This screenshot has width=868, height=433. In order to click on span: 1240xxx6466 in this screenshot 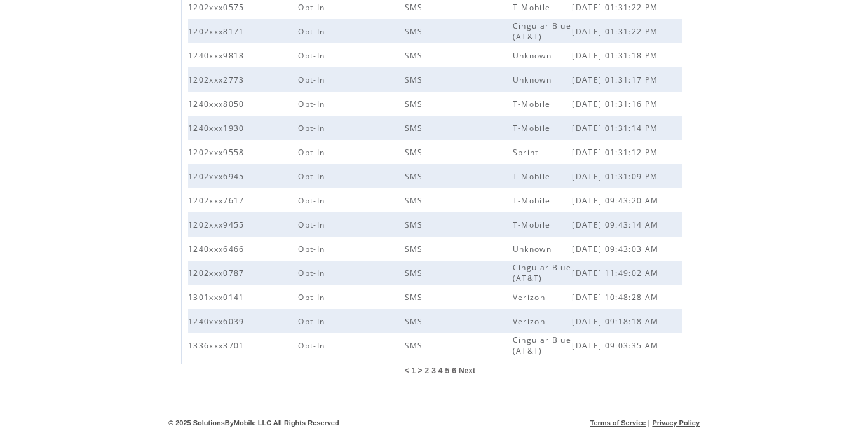, I will do `click(217, 249)`.